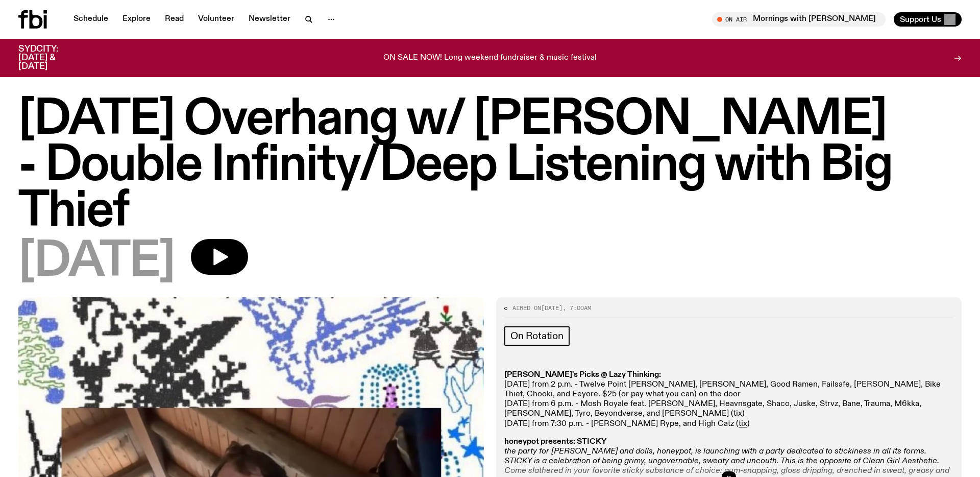 This screenshot has height=477, width=980. Describe the element at coordinates (91, 19) in the screenshot. I see `a: Schedule` at that location.